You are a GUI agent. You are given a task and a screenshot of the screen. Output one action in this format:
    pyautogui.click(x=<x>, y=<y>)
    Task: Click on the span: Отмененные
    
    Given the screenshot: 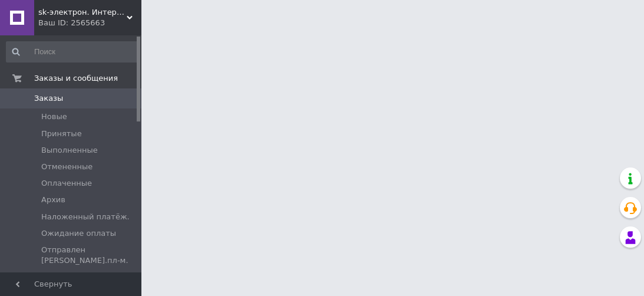 What is the action you would take?
    pyautogui.click(x=67, y=166)
    